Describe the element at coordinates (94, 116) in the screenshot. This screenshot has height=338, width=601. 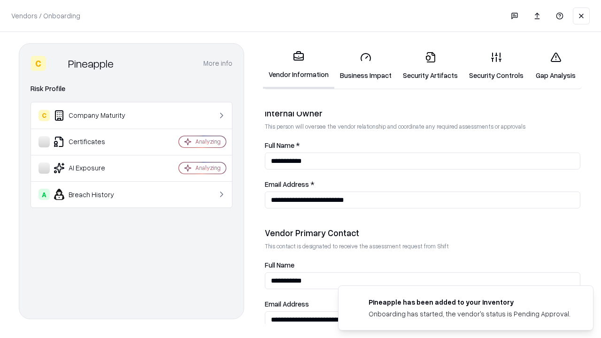
I see `div: Company Maturity` at that location.